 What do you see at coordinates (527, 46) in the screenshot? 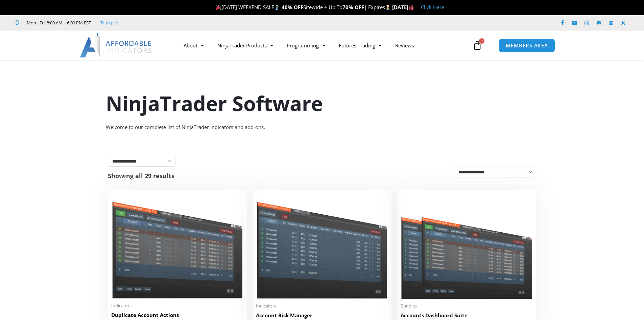
I see `span: MEMBERS AREA` at bounding box center [527, 46].